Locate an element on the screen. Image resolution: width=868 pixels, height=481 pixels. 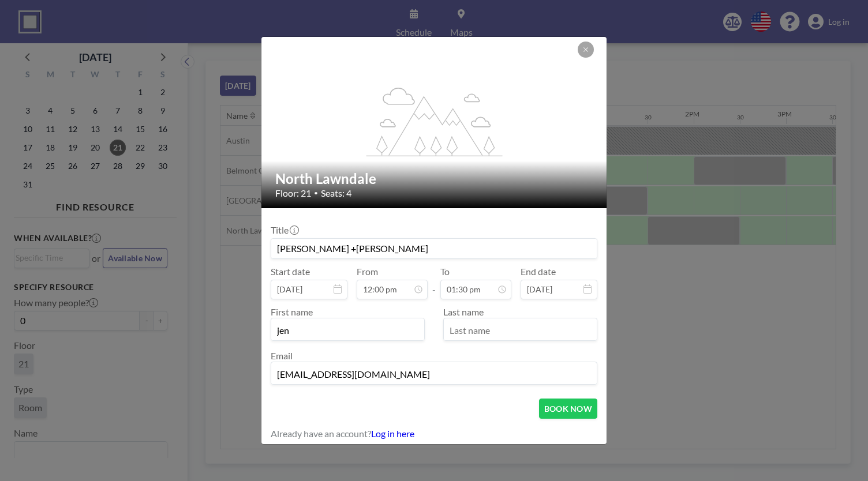
input: Last name is located at coordinates (520, 331).